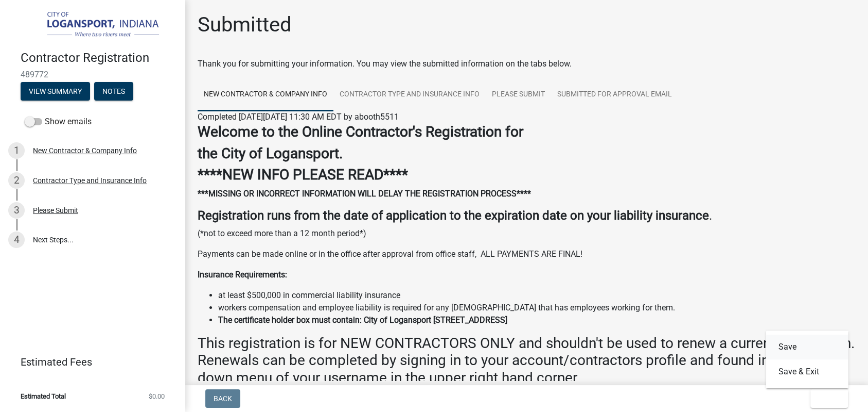 This screenshot has width=868, height=412. Describe the element at coordinates (17, 180) in the screenshot. I see `div: 2` at that location.